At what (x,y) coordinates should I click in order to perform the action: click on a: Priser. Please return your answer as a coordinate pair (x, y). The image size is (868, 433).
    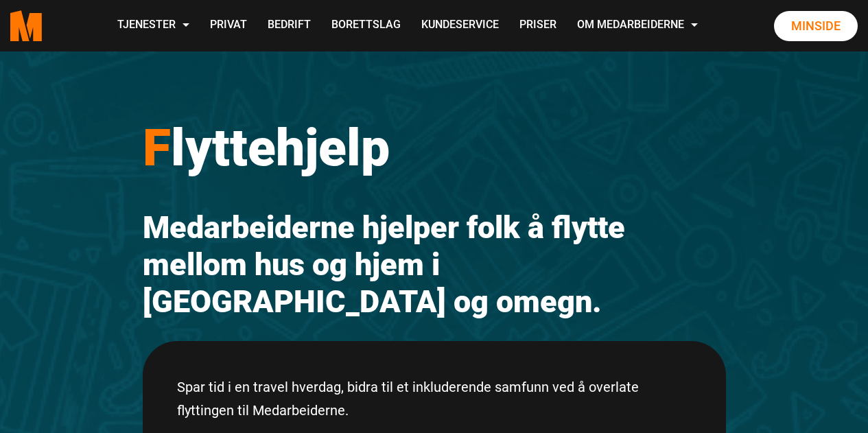
    Looking at the image, I should click on (539, 25).